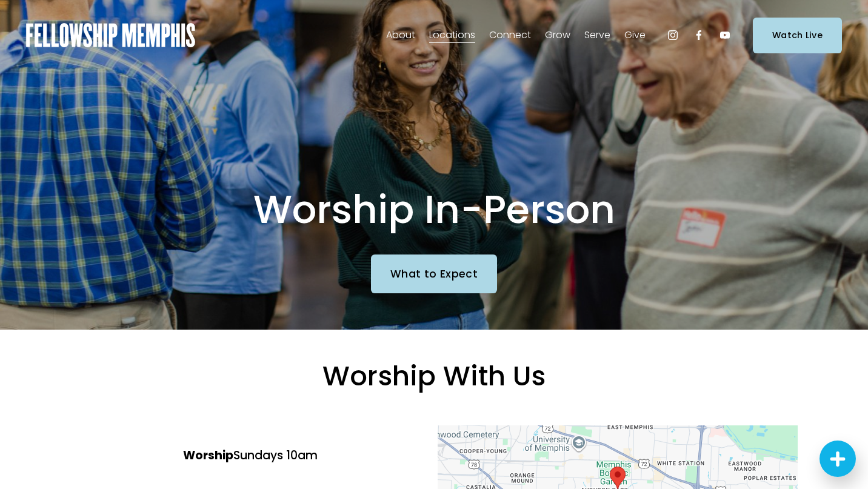  What do you see at coordinates (509, 35) in the screenshot?
I see `span: Connect` at bounding box center [509, 35].